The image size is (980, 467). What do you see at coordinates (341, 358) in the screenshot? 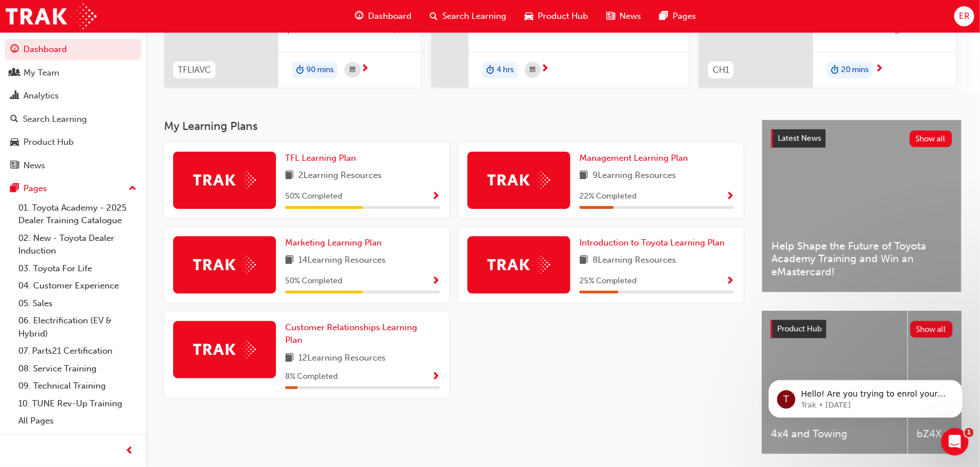
I see `span: 12 Learning Resources` at bounding box center [341, 358].